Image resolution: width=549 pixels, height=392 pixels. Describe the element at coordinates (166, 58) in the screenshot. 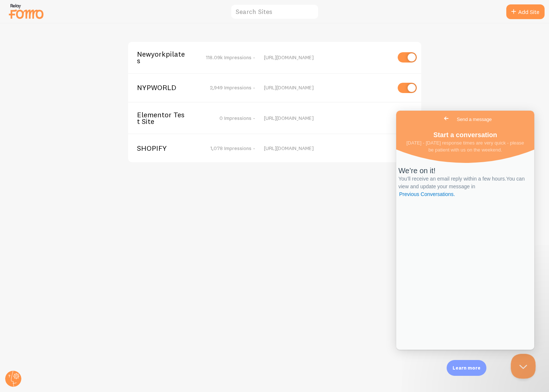

I see `span: Newyorkpilates` at that location.